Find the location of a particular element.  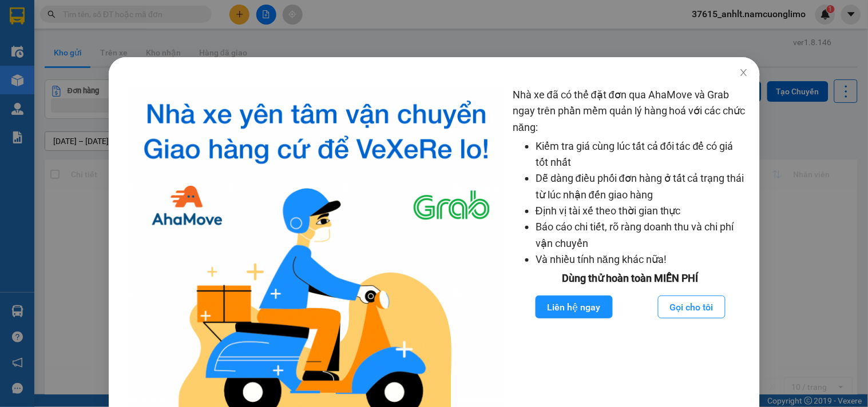

button: Close is located at coordinates (743, 73).